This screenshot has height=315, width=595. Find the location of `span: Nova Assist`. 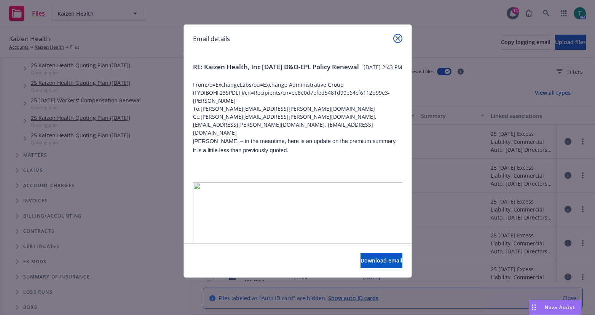

span: Nova Assist is located at coordinates (559, 307).